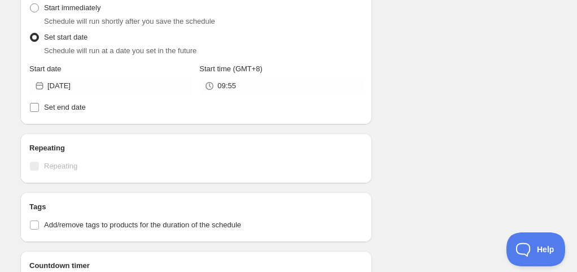  What do you see at coordinates (45, 68) in the screenshot?
I see `span: Start date` at bounding box center [45, 68].